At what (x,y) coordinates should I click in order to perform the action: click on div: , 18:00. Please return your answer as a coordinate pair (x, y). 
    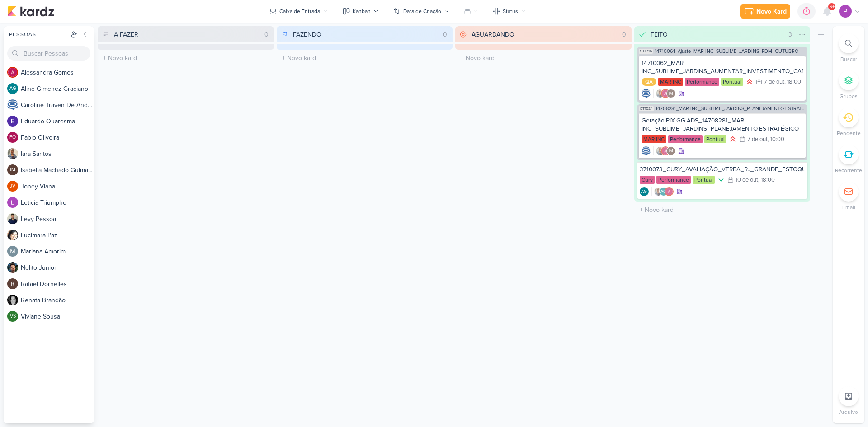
    Looking at the image, I should click on (793, 82).